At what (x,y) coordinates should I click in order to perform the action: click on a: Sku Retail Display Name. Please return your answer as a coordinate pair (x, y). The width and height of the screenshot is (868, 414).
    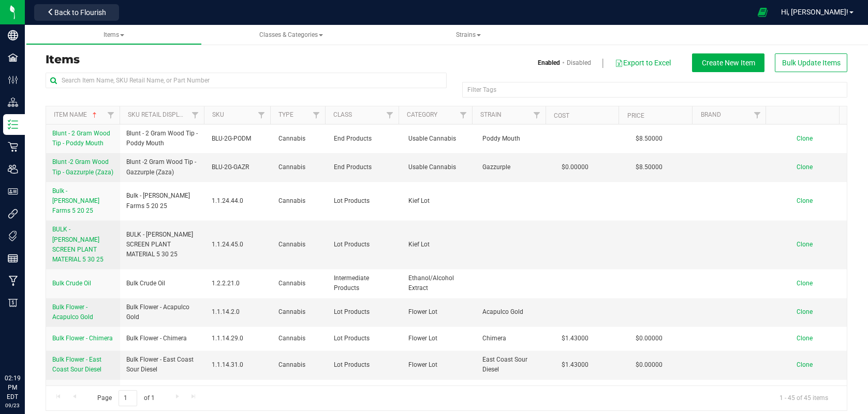
    Looking at the image, I should click on (166, 114).